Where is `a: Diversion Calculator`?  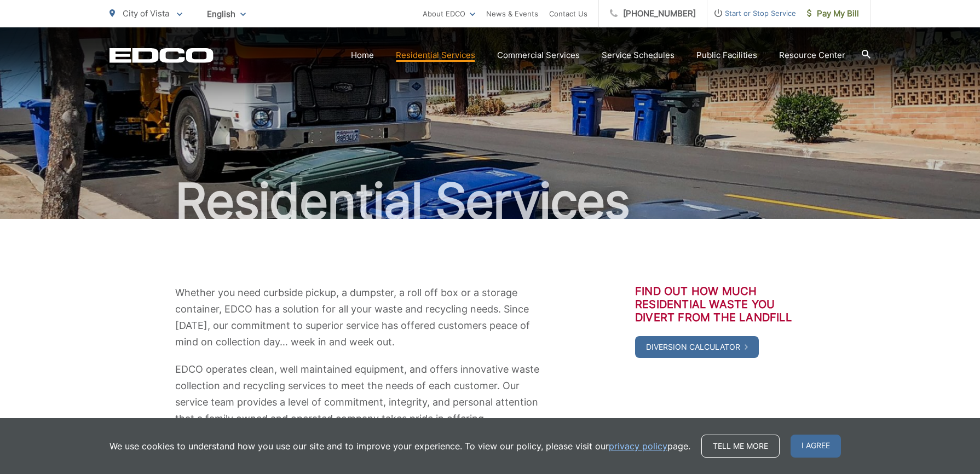 a: Diversion Calculator is located at coordinates (697, 347).